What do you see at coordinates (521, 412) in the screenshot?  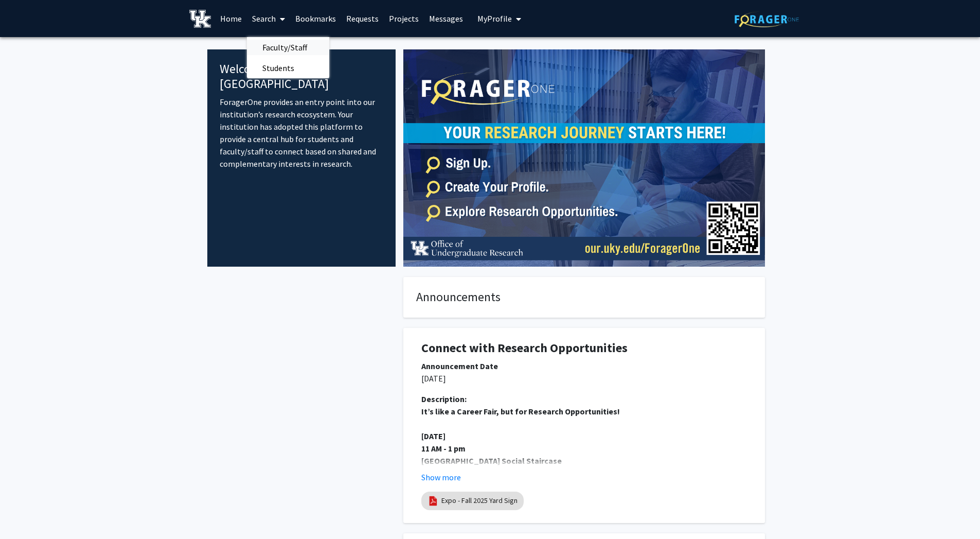 I see `strong: It’s like a Career Fair, but for Research Opportunities!` at bounding box center [521, 412].